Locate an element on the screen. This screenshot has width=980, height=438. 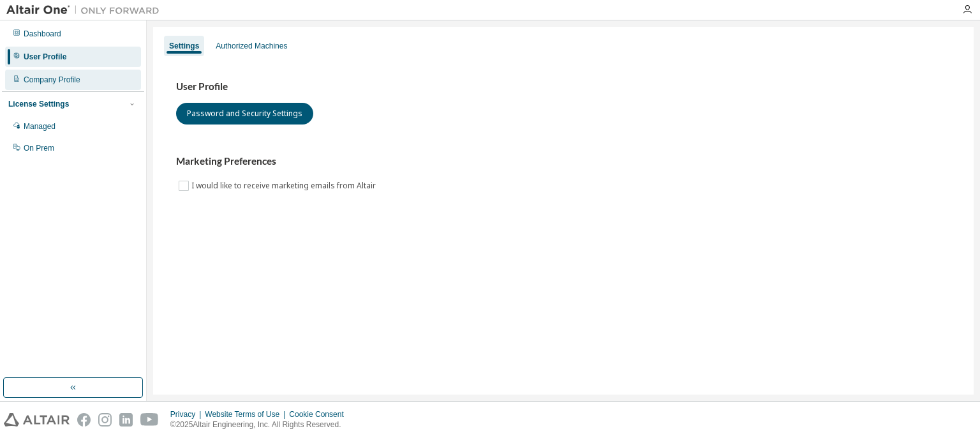
div: Authorized Machines is located at coordinates (251, 46).